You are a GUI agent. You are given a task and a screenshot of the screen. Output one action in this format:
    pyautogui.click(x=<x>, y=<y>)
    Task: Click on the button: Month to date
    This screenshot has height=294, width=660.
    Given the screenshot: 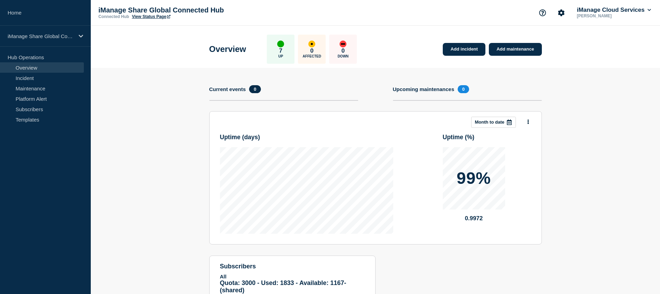 What is the action you would take?
    pyautogui.click(x=494, y=122)
    